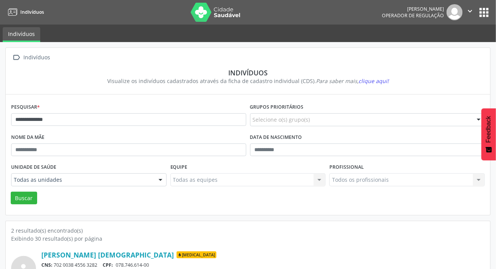  I want to click on span: Operador de regulação, so click(413, 15).